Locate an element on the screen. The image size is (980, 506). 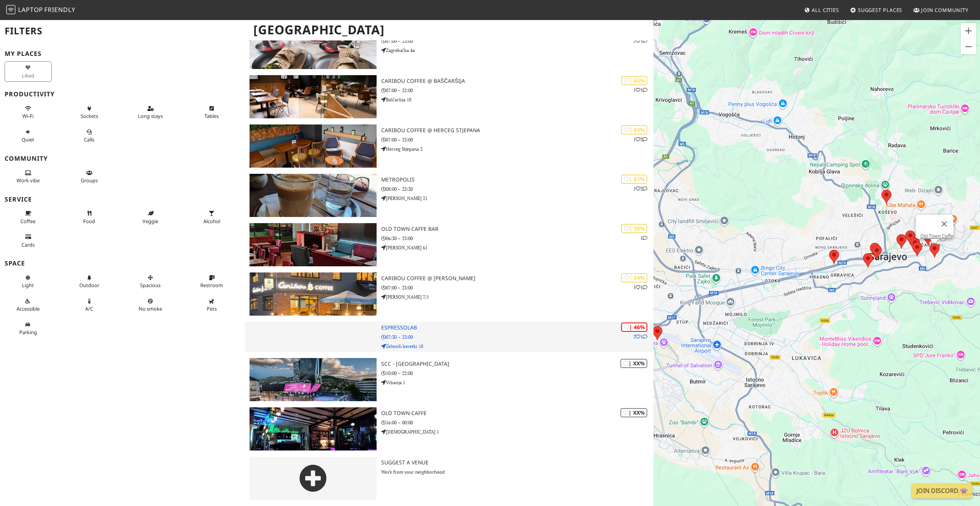
a: LaptopFriendly LaptopFriendly is located at coordinates (41, 10).